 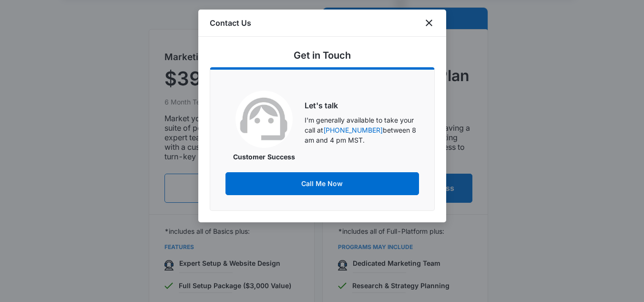 I want to click on h5: Get in Touch, so click(x=322, y=55).